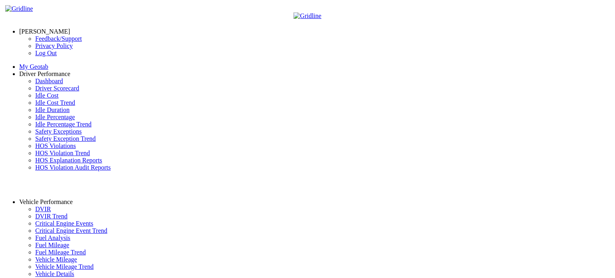 This screenshot has height=278, width=615. I want to click on a: Privacy Policy, so click(54, 46).